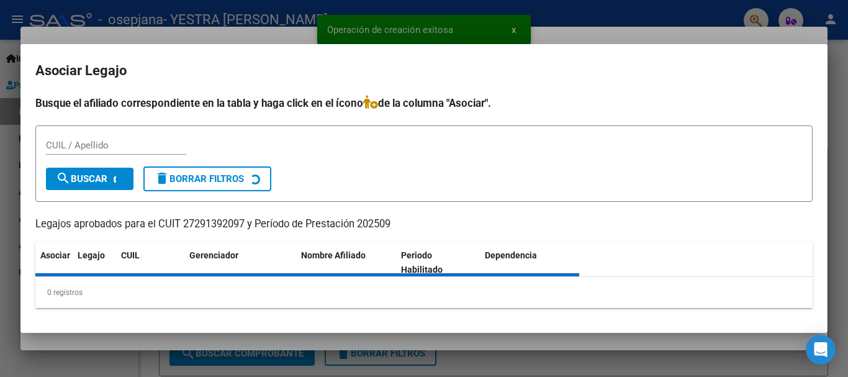 Image resolution: width=848 pixels, height=377 pixels. Describe the element at coordinates (199, 179) in the screenshot. I see `span: Borrar Filtros` at that location.